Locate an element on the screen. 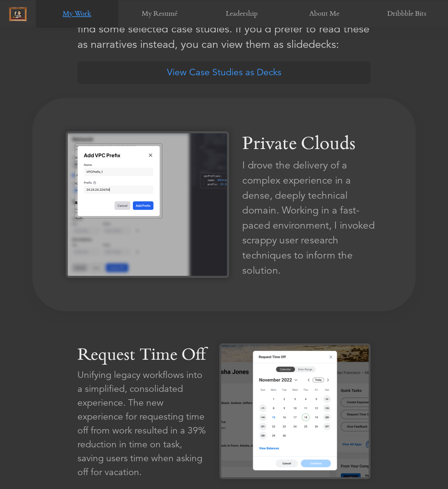 This screenshot has height=489, width=448. p: Thanks for taking the time to check out my work! Here, you'll find some selected case studies. If... is located at coordinates (224, 29).